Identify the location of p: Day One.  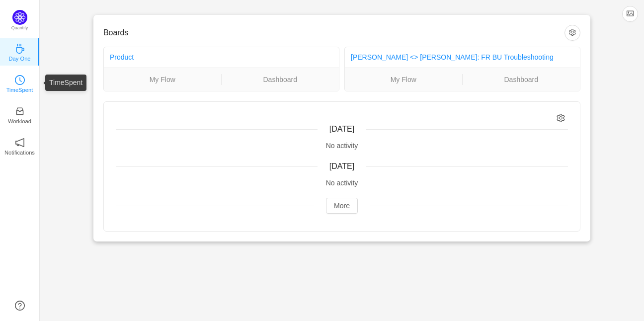
(19, 58).